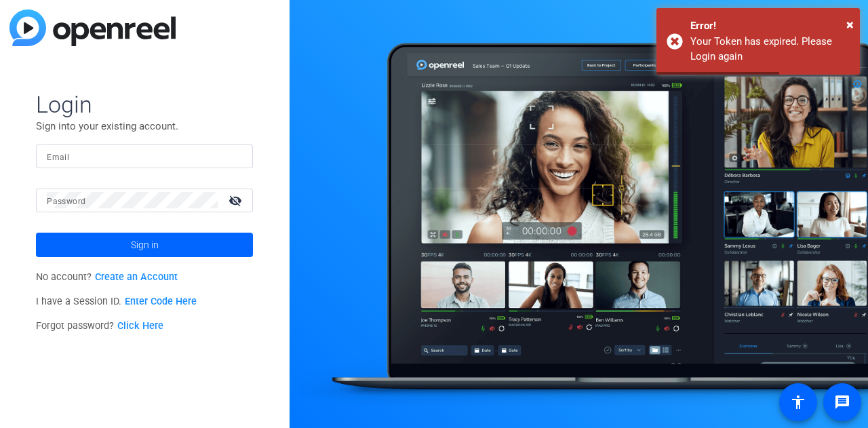  What do you see at coordinates (145, 104) in the screenshot?
I see `span: Login` at bounding box center [145, 104].